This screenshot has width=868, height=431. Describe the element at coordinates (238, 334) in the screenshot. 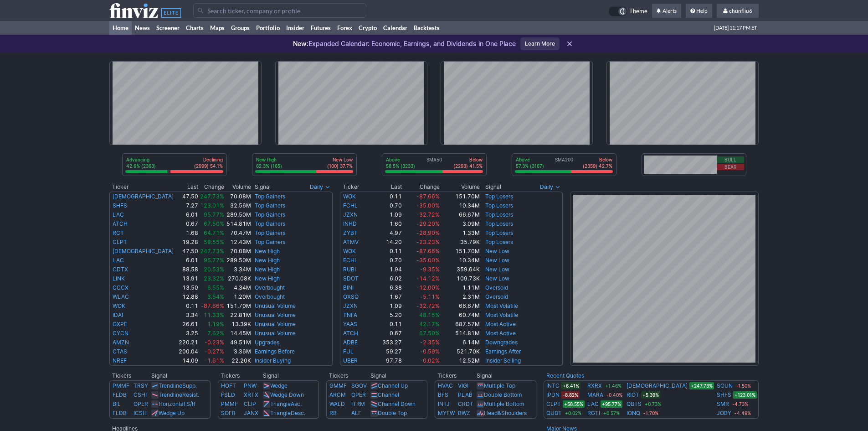

I see `td: 14.45M` at that location.